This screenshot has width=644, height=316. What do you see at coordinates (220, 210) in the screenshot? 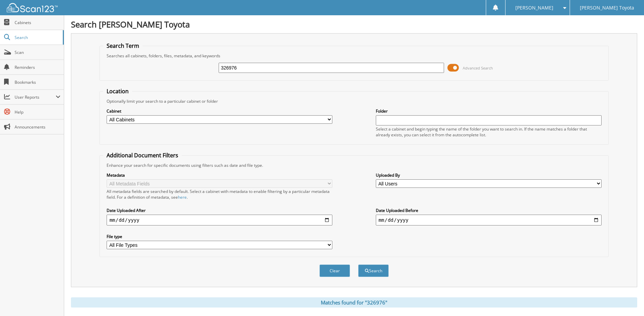
I see `label: Date Uploaded After` at bounding box center [220, 210].